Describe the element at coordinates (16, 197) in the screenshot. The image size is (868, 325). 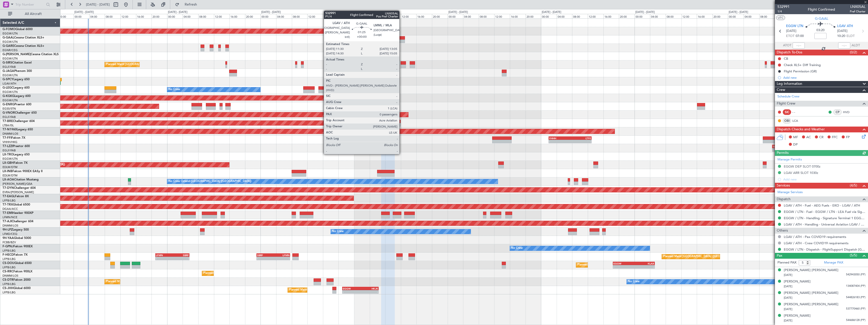
I see `a: T7-EAGLFalcon 8X` at that location.